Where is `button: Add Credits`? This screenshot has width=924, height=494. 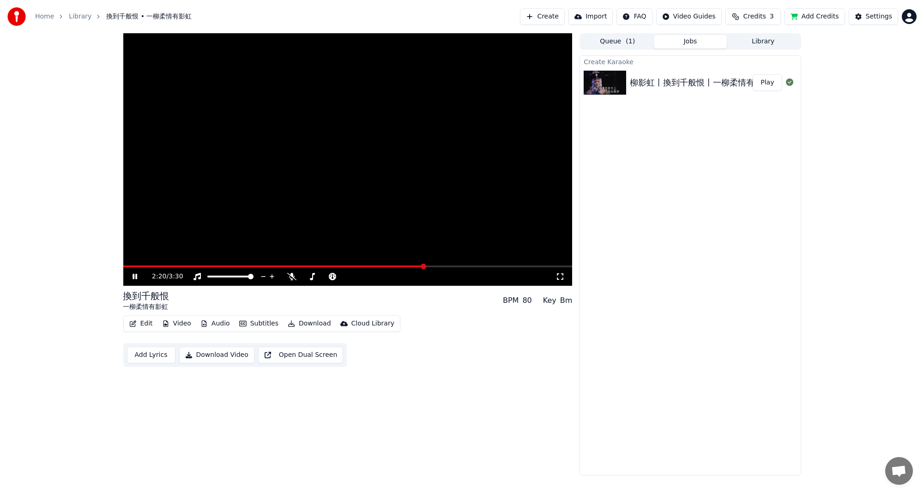 button: Add Credits is located at coordinates (814, 17).